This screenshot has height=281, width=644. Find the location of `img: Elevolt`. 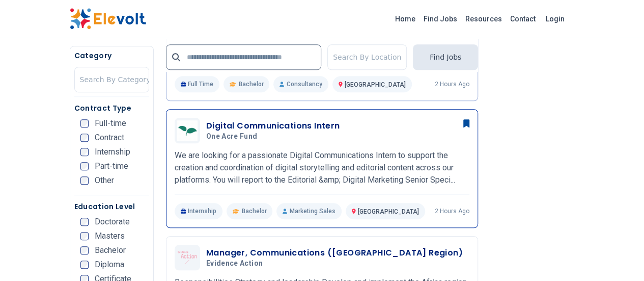

img: Elevolt is located at coordinates (108, 19).